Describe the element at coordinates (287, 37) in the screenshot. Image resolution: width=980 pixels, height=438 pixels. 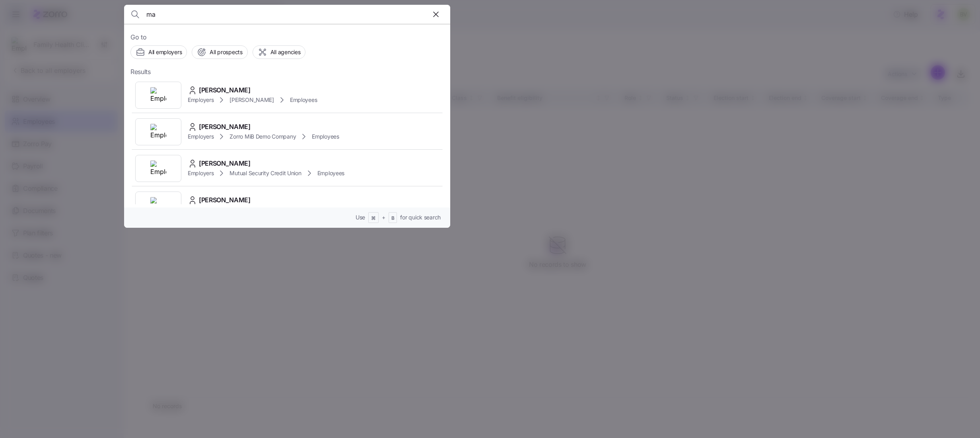
I see `span: Go to` at that location.